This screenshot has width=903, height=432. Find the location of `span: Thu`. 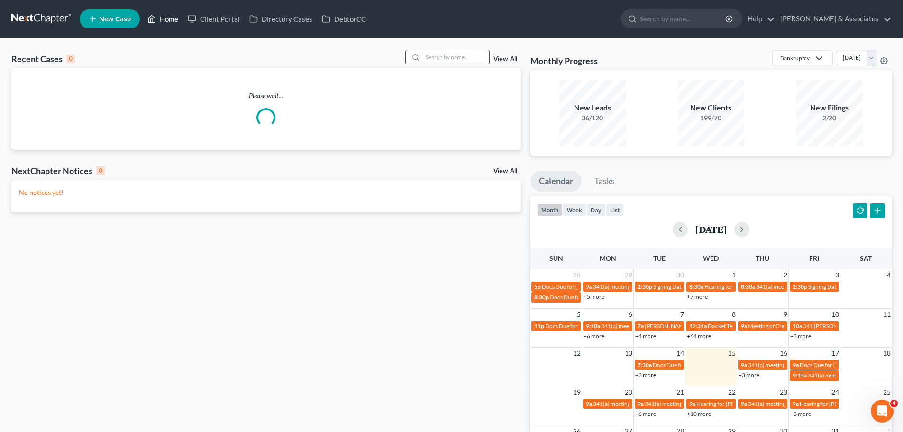

span: Thu is located at coordinates (762, 258).